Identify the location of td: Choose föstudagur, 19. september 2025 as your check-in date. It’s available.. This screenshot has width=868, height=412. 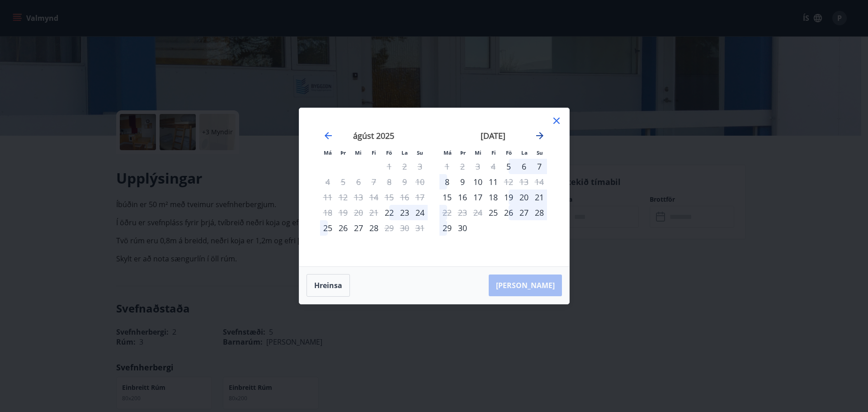
(508, 197).